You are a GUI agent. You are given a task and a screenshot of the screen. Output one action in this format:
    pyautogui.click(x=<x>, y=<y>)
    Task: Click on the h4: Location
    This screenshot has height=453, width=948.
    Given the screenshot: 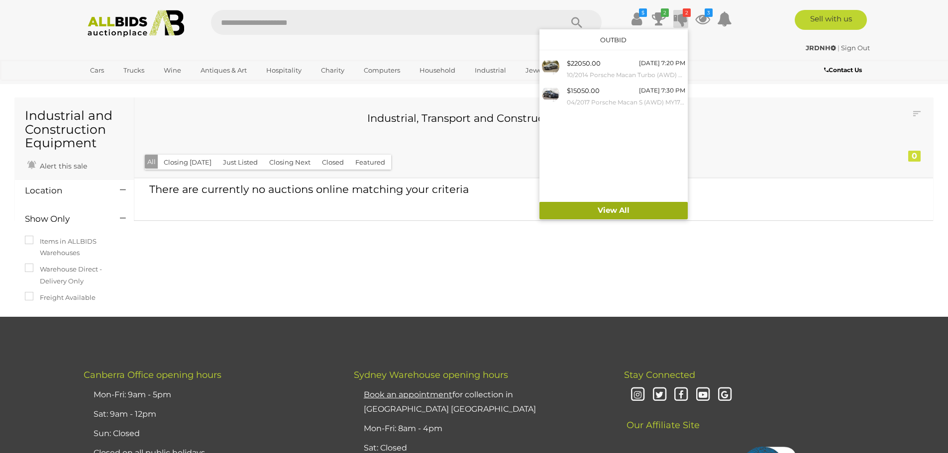 What is the action you would take?
    pyautogui.click(x=65, y=191)
    